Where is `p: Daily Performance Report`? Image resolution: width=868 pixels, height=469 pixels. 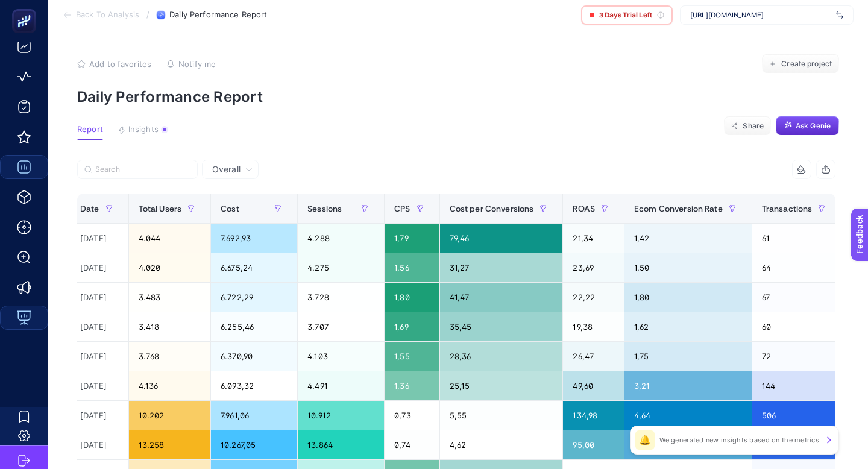 p: Daily Performance Report is located at coordinates (458, 96).